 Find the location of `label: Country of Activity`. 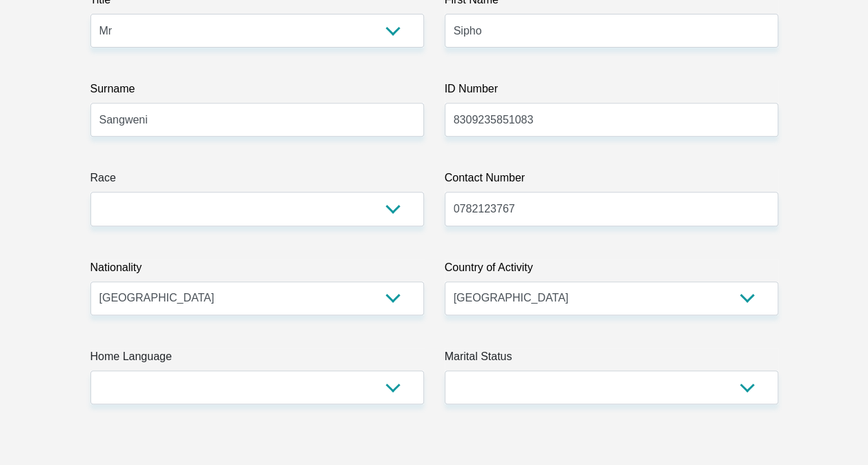

label: Country of Activity is located at coordinates (611, 271).